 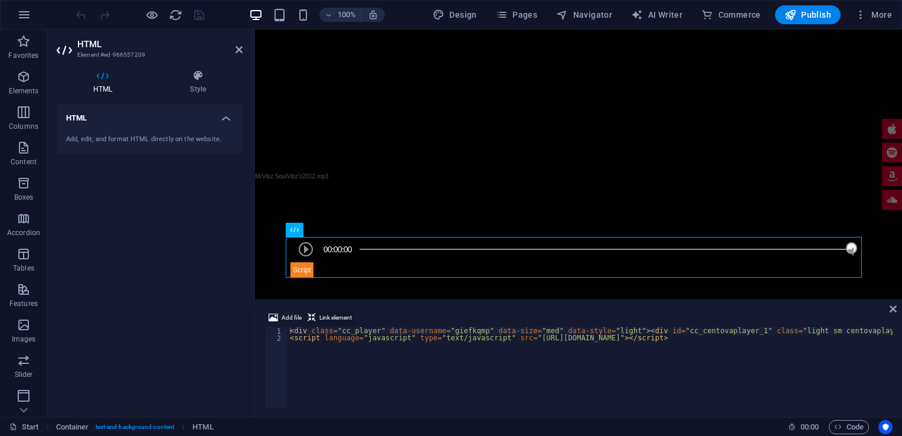 What do you see at coordinates (373, 15) in the screenshot?
I see `i: On resize automatically adjust zoom level to fit chosen device.` at bounding box center [373, 15].